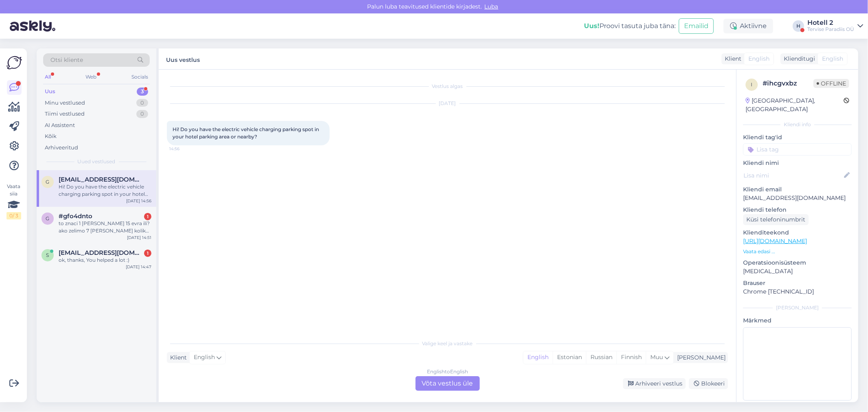  What do you see at coordinates (101, 180) in the screenshot?
I see `span: gaixianglin@hotmail.com` at bounding box center [101, 180].